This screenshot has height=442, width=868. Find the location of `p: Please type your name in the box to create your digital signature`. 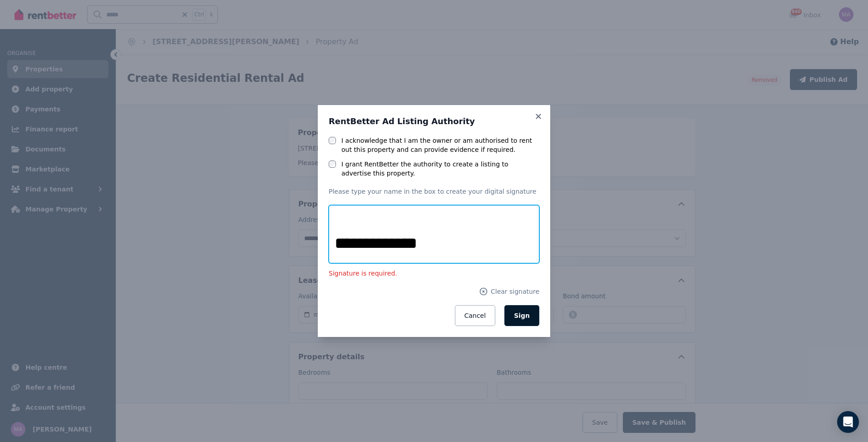

p: Please type your name in the box to create your digital signature is located at coordinates (434, 191).